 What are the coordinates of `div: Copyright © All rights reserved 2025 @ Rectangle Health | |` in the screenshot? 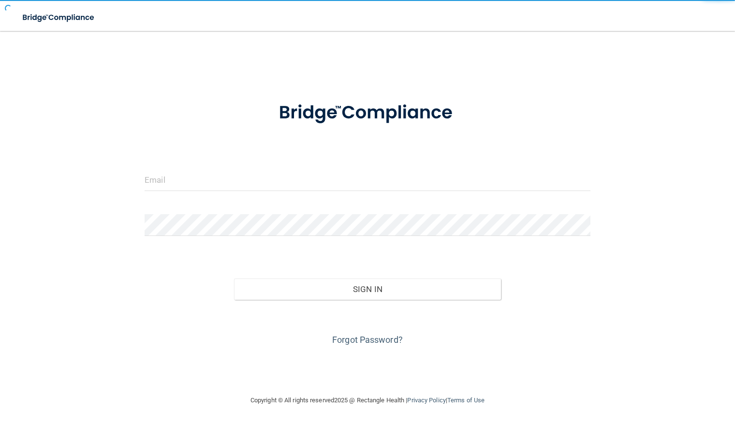 It's located at (368, 400).